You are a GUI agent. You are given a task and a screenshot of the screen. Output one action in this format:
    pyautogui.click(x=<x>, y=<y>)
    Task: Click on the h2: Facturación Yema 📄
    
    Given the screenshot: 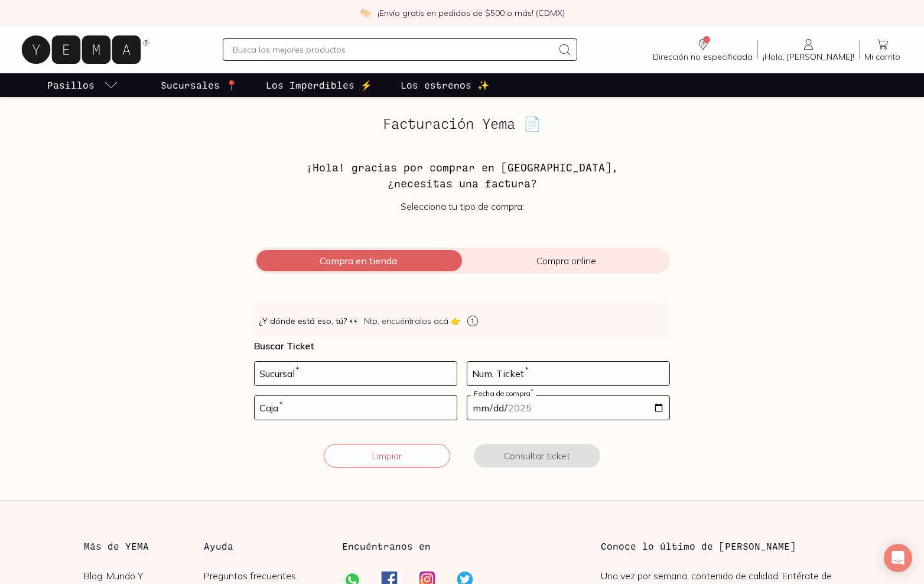 What is the action you would take?
    pyautogui.click(x=462, y=123)
    